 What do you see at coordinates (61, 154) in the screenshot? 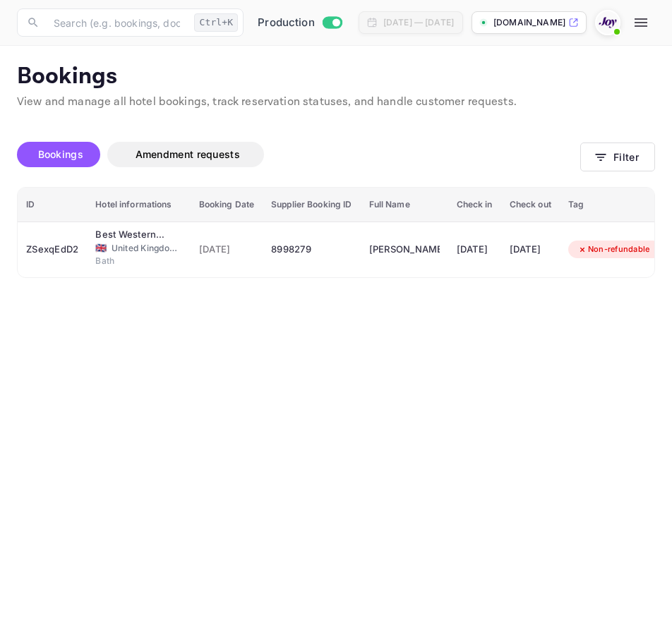
I see `span: Bookings` at bounding box center [61, 154].